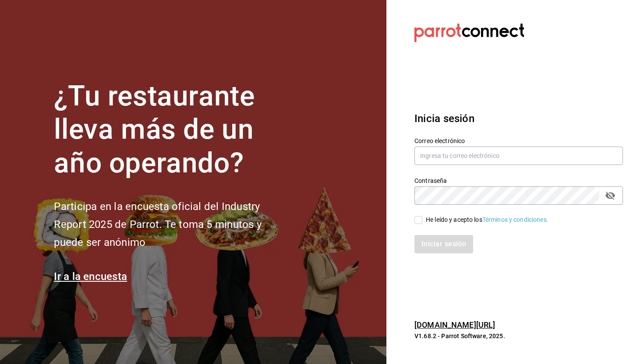 This screenshot has height=364, width=644. Describe the element at coordinates (172, 224) in the screenshot. I see `h2: Participa en la encuesta oficial del Industry Report 2025 de Parrot. Te toma 5 minutos y puede se...` at that location.